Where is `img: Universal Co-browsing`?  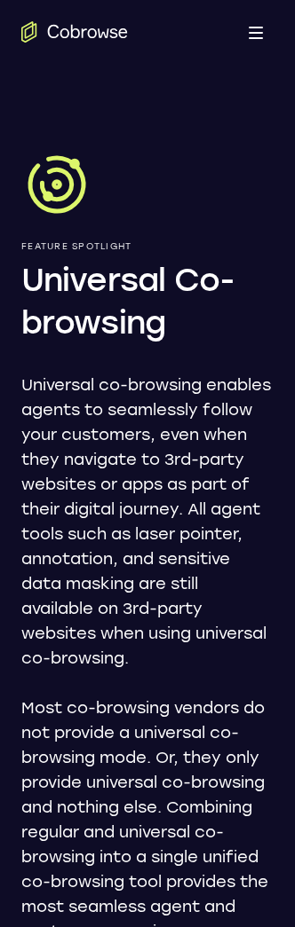
img: Universal Co-browsing is located at coordinates (57, 185).